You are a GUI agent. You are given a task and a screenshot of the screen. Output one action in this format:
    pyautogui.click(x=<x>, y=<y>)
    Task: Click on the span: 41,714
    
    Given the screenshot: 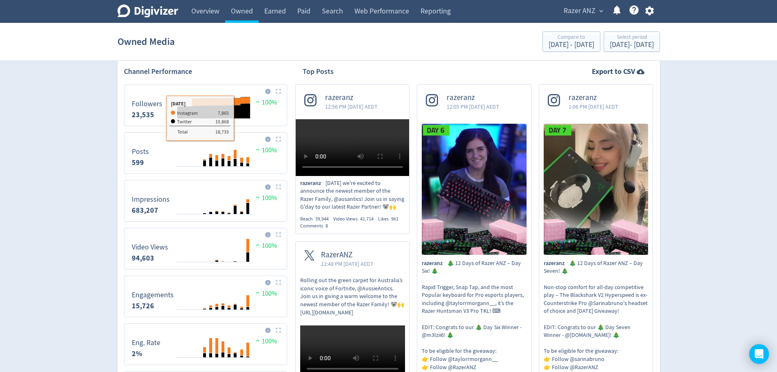 What is the action you would take?
    pyautogui.click(x=367, y=219)
    